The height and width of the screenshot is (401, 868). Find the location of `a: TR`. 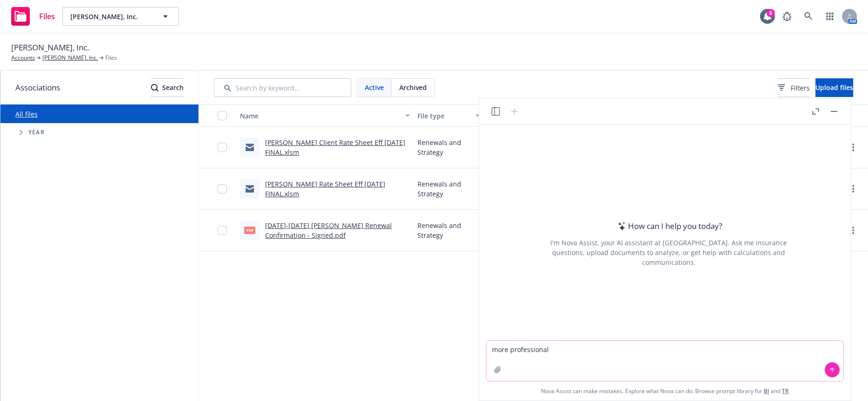

a: TR is located at coordinates (785, 391).